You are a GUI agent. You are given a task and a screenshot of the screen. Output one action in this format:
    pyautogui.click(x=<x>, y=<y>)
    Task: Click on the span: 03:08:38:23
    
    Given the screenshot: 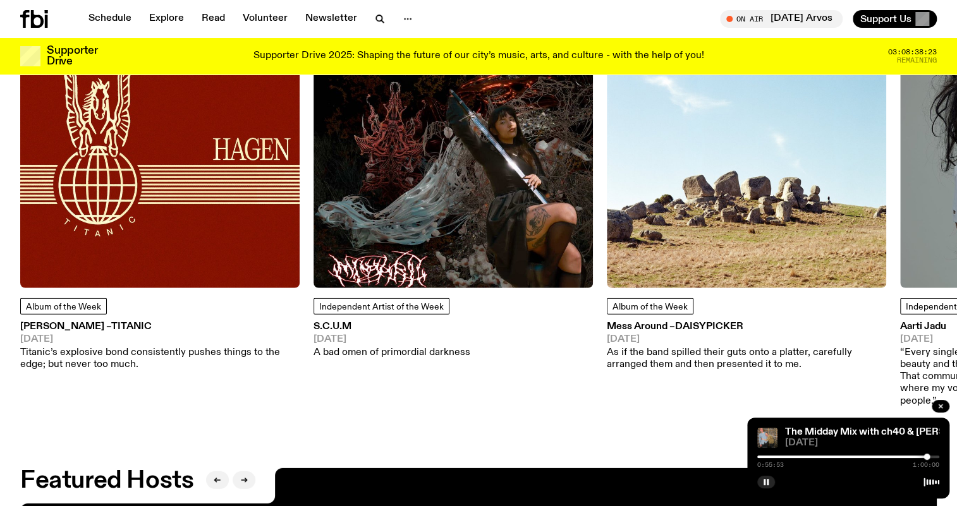 What is the action you would take?
    pyautogui.click(x=912, y=52)
    